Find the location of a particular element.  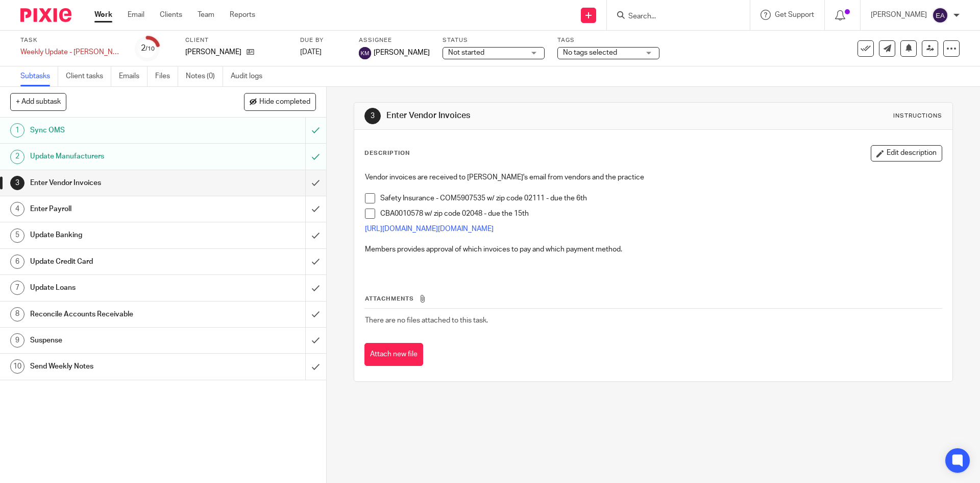

a: Reports is located at coordinates (242, 15).